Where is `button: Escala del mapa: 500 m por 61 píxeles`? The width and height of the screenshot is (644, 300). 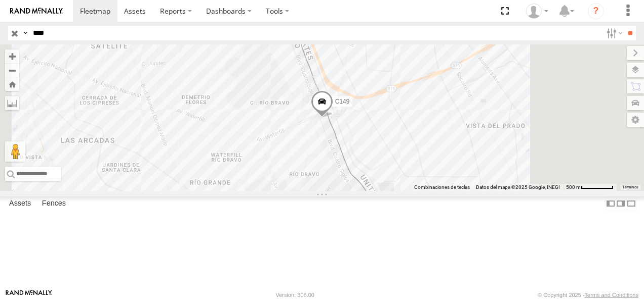 button: Escala del mapa: 500 m por 61 píxeles is located at coordinates (589, 187).